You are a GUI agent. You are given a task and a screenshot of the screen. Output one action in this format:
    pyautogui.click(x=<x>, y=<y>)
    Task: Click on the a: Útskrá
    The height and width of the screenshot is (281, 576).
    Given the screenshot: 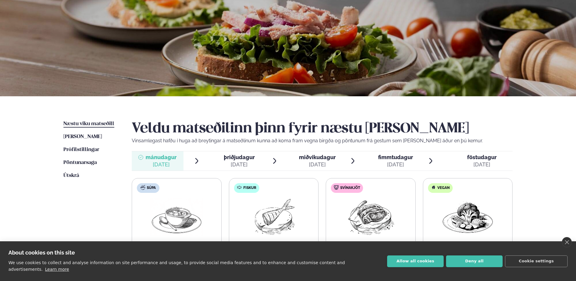 What is the action you would take?
    pyautogui.click(x=71, y=176)
    